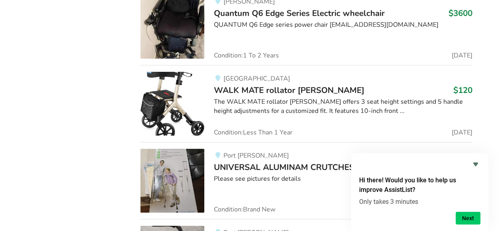 Image resolution: width=498 pixels, height=231 pixels. Describe the element at coordinates (284, 167) in the screenshot. I see `span: UNIVERSAL ALUMINAM CRUTCHES` at that location.